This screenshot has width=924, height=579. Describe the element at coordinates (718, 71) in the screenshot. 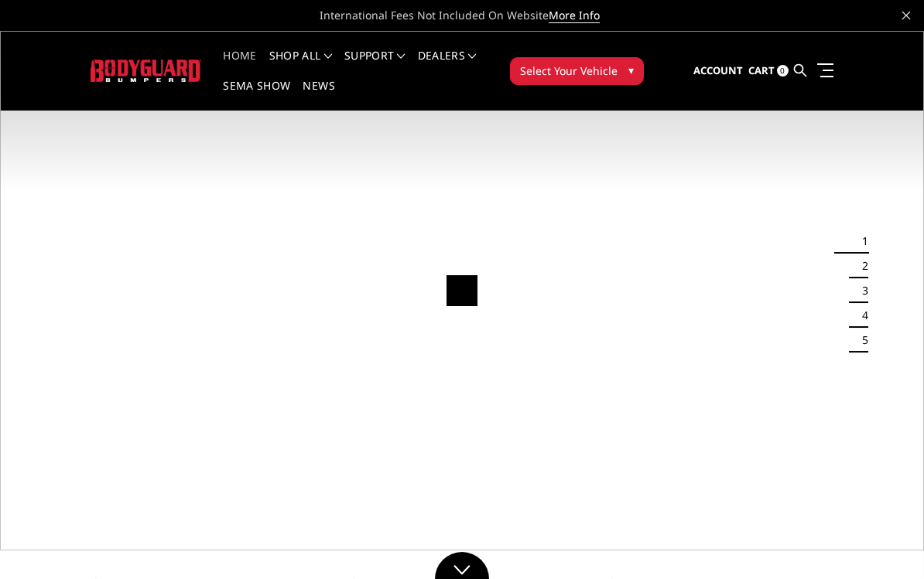

I see `span: Account` at that location.